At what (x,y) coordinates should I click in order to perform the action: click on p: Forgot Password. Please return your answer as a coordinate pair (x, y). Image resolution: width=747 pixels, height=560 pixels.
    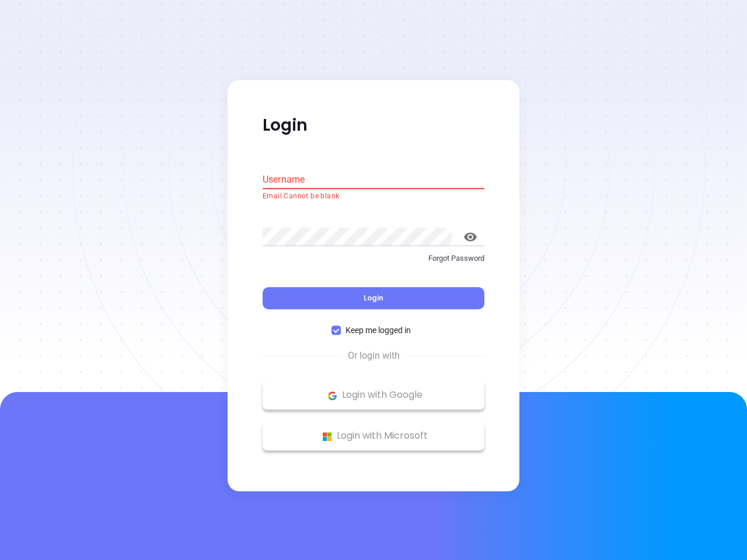
    Looking at the image, I should click on (374, 259).